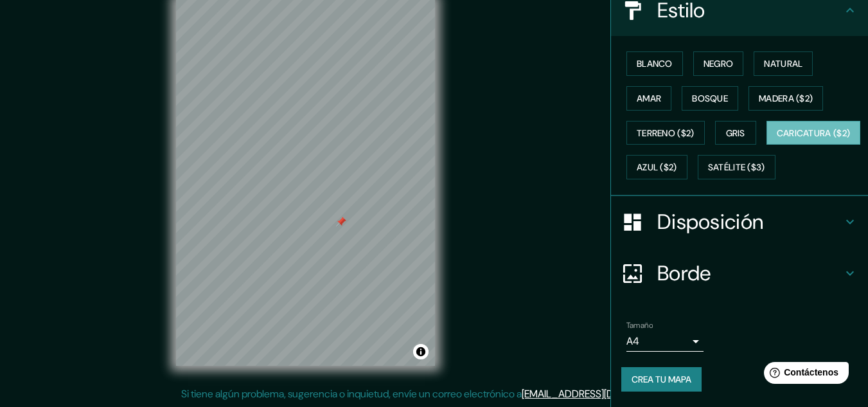 This screenshot has width=868, height=407. I want to click on div: A4, so click(665, 341).